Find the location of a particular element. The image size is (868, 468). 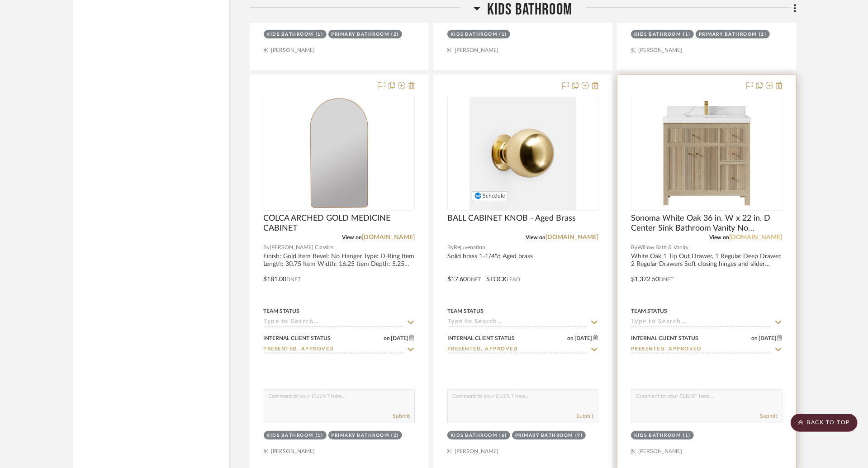

span: BALL CABINET KNOB - Aged Brass is located at coordinates (511, 219).